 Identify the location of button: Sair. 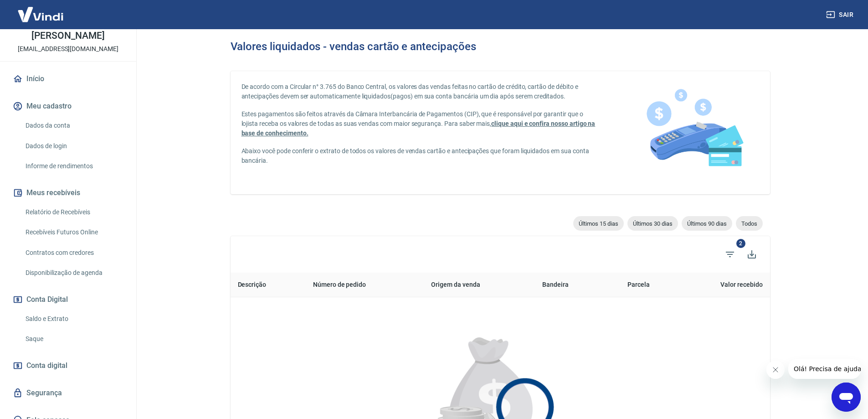
(841, 14).